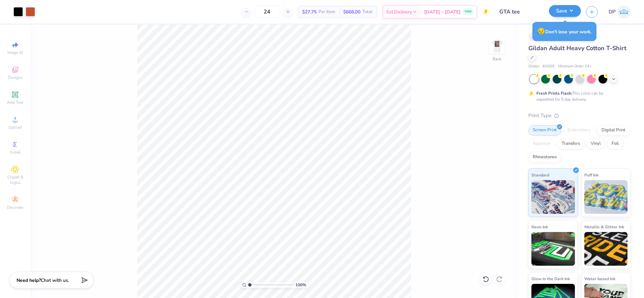 Image resolution: width=644 pixels, height=298 pixels. What do you see at coordinates (29, 280) in the screenshot?
I see `strong: Need help?` at bounding box center [29, 280].